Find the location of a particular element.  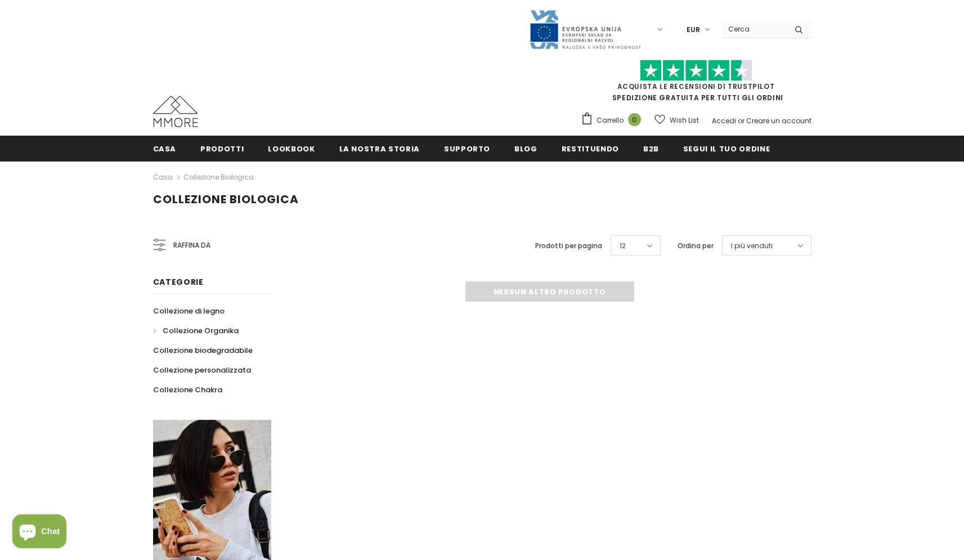

span: Collezione biodegradabile is located at coordinates (203, 350).